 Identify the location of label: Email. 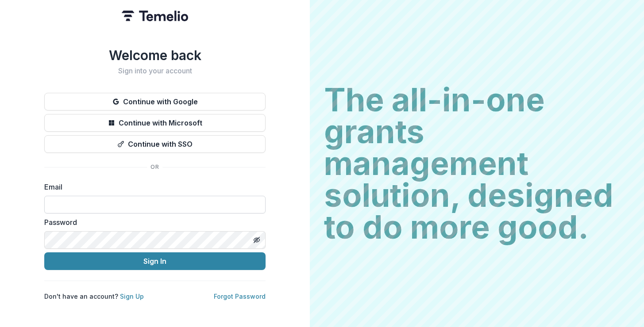
(152, 187).